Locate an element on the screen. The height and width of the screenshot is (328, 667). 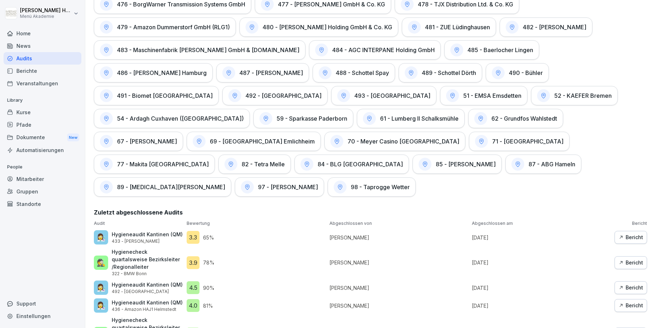
a: Kurse is located at coordinates (42, 112).